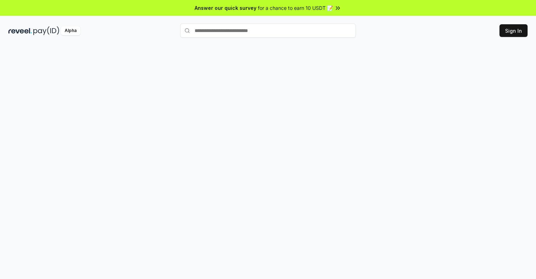 Image resolution: width=536 pixels, height=279 pixels. I want to click on div: Alpha, so click(71, 31).